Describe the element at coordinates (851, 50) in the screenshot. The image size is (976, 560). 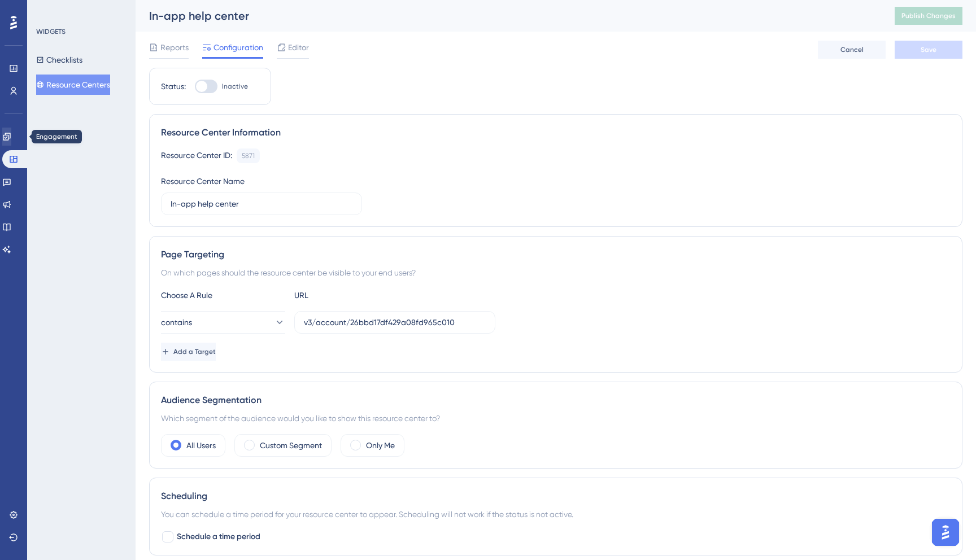
I see `span: Cancel` at that location.